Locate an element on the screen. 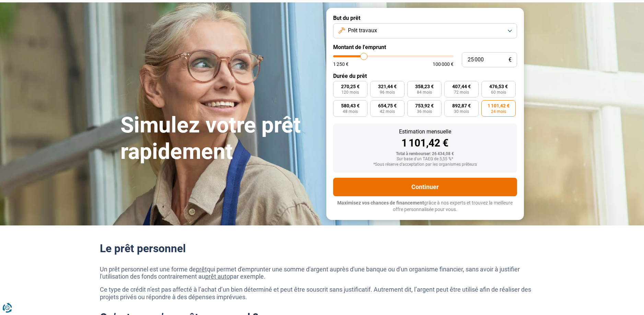  a: prêt auto is located at coordinates (218, 276).